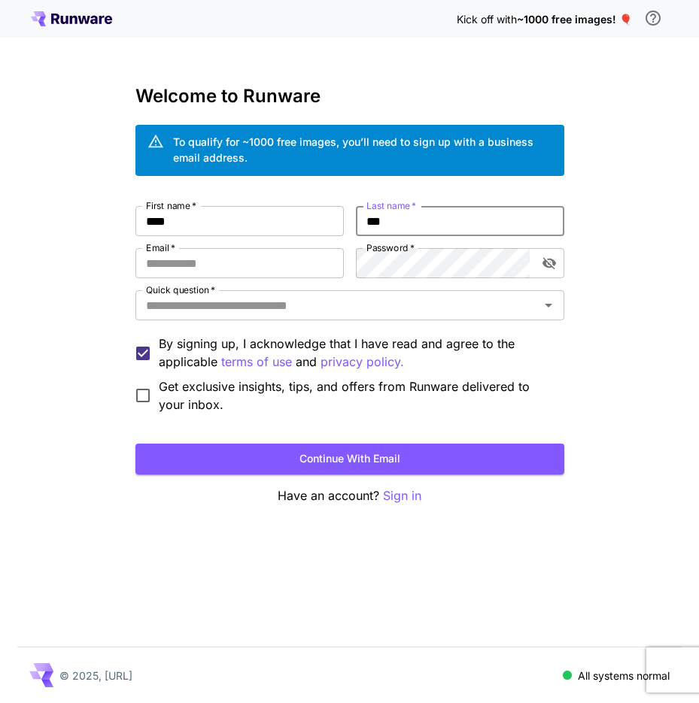 The image size is (699, 703). What do you see at coordinates (391, 205) in the screenshot?
I see `label: Last name` at bounding box center [391, 205].